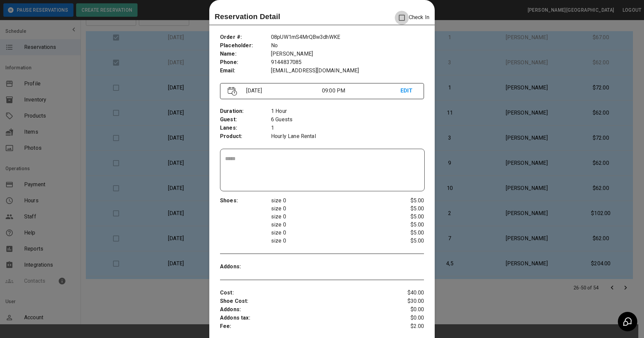  Describe the element at coordinates (245, 71) in the screenshot. I see `p: Email :` at that location.